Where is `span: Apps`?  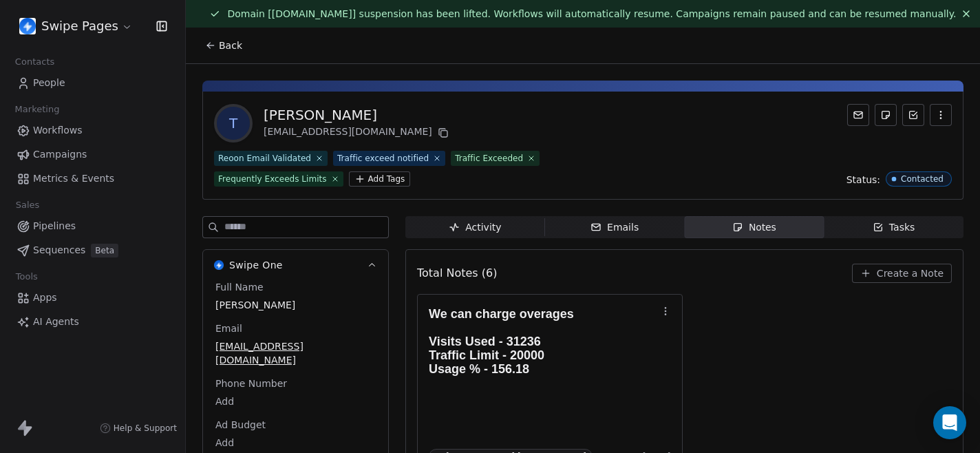 span: Apps is located at coordinates (45, 298).